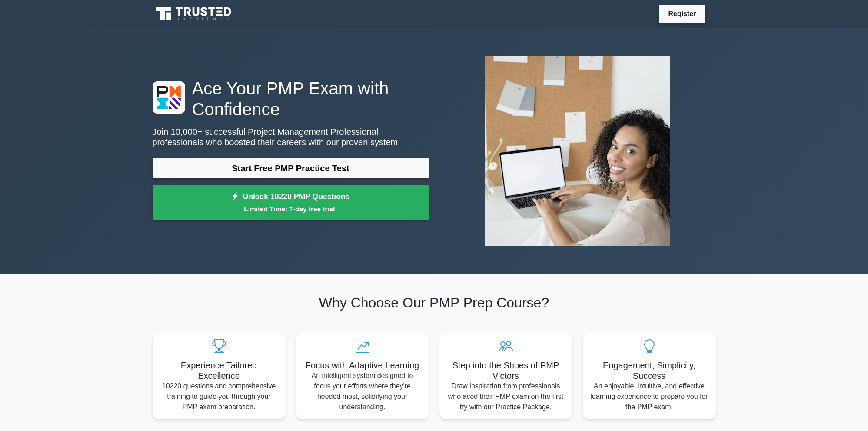 The width and height of the screenshot is (868, 431). Describe the element at coordinates (362, 366) in the screenshot. I see `h5: Focus with Adaptive Learning` at that location.